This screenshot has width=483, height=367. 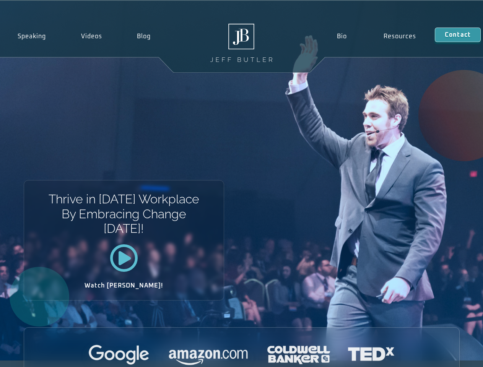 I want to click on span: Contact, so click(x=457, y=35).